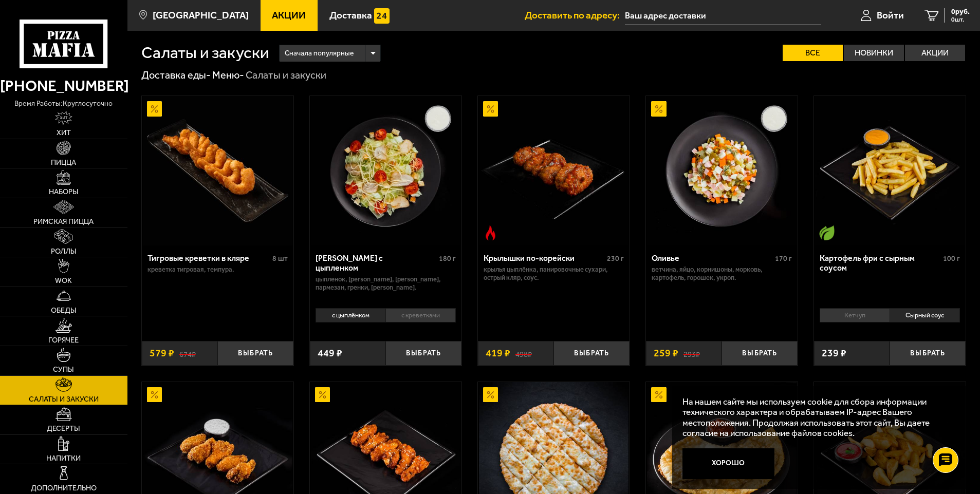 The width and height of the screenshot is (980, 494). What do you see at coordinates (722, 274) in the screenshot?
I see `p: ветчина, яйцо, корнишоны, морковь, картофель, горошек, укроп.` at bounding box center [722, 274].